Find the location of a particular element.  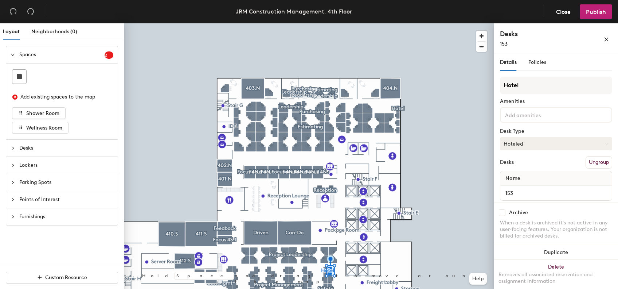

button: Shower Room is located at coordinates (39, 113).